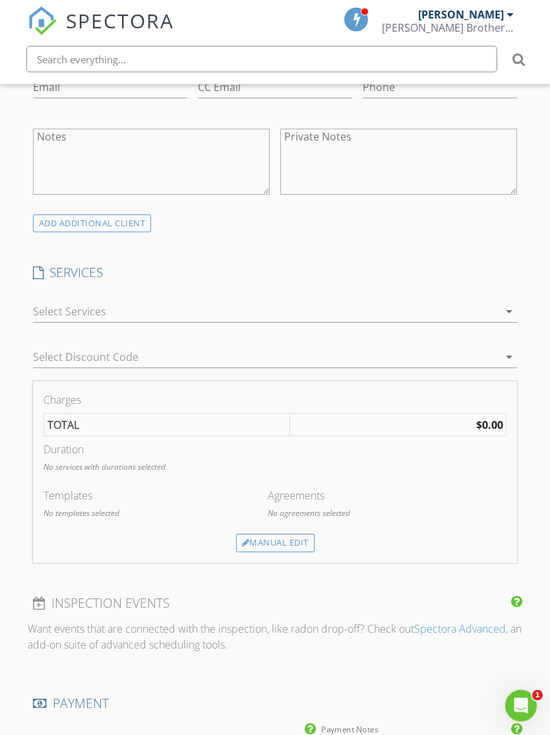 The width and height of the screenshot is (550, 735). What do you see at coordinates (448, 28) in the screenshot?
I see `div: Kistler Brothers Home Inspection Inc.` at bounding box center [448, 28].